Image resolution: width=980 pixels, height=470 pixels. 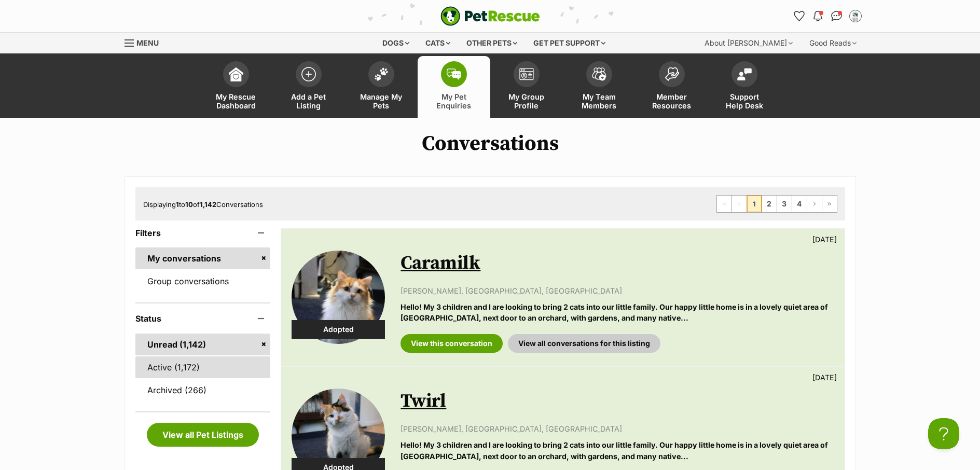 What do you see at coordinates (800, 203) in the screenshot?
I see `a: Page 4` at bounding box center [800, 203].